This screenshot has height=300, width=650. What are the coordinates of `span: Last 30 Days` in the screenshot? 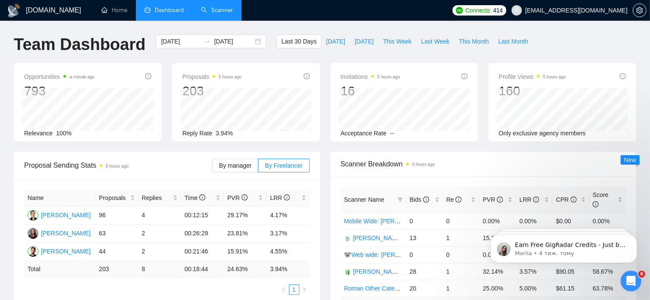 It's located at (299, 41).